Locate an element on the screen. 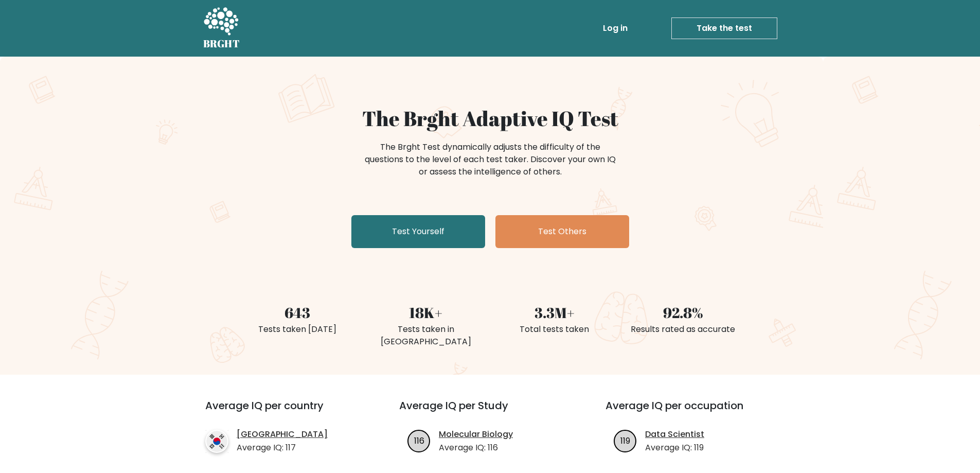  div: The Brght Test dynamically adjusts the difficulty of the questions to the level of each test take... is located at coordinates (490, 159).